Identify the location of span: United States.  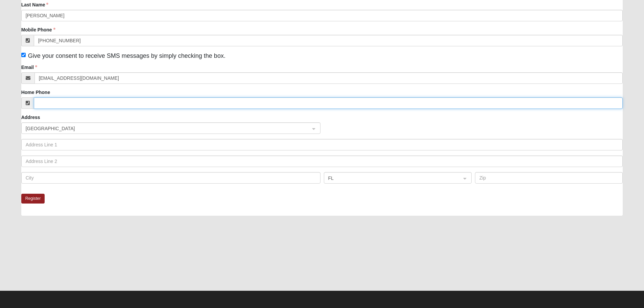
(165, 129).